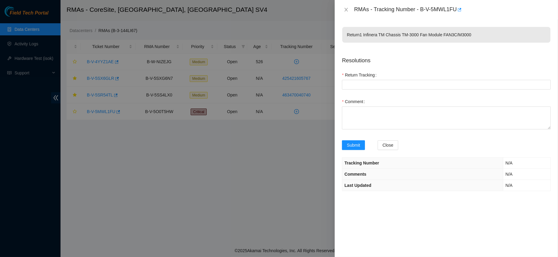 This screenshot has width=558, height=257. What do you see at coordinates (446, 85) in the screenshot?
I see `input: Return Tracking` at bounding box center [446, 85].